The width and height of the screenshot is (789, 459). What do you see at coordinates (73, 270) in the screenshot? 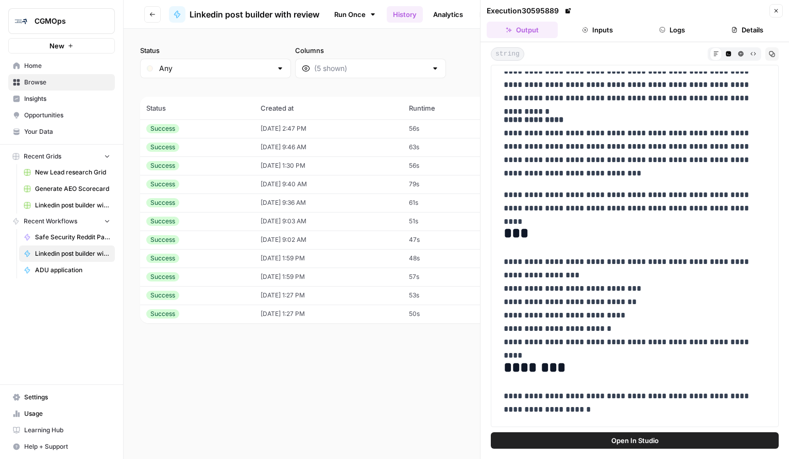
I see `span: ADU application` at bounding box center [73, 270].